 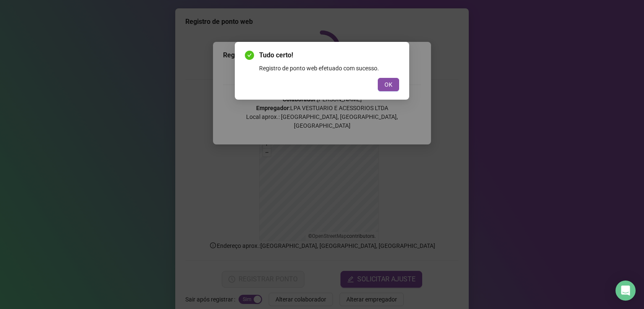 What do you see at coordinates (389, 85) in the screenshot?
I see `span: OK` at bounding box center [389, 85].